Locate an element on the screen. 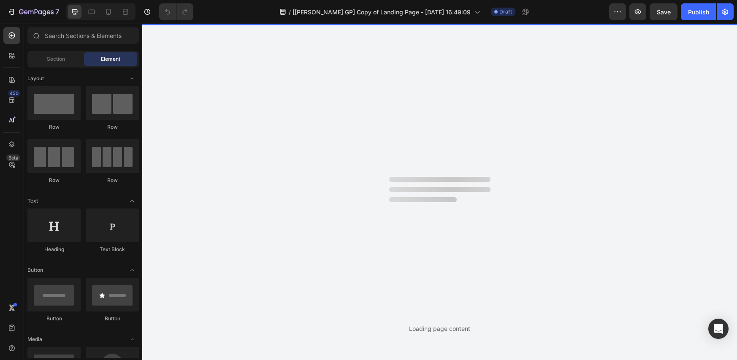 The height and width of the screenshot is (360, 737). div: Open Intercom Messenger is located at coordinates (719, 329).